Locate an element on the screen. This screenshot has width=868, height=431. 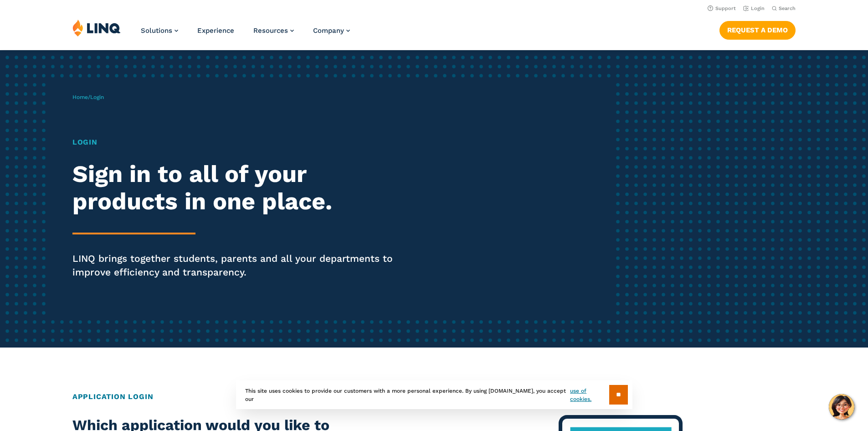
span: Search is located at coordinates (787, 8).